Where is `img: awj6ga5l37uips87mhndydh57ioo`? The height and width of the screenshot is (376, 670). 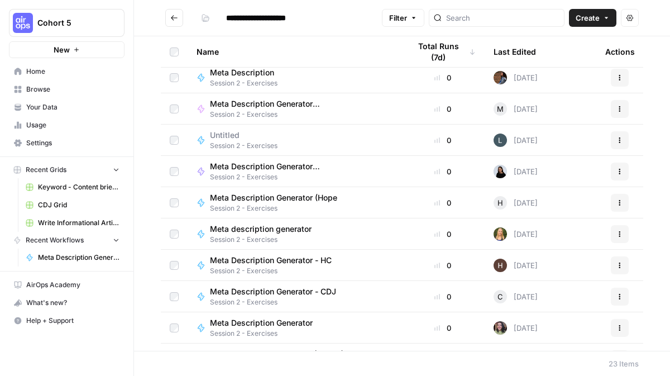 img: awj6ga5l37uips87mhndydh57ioo is located at coordinates (500, 78).